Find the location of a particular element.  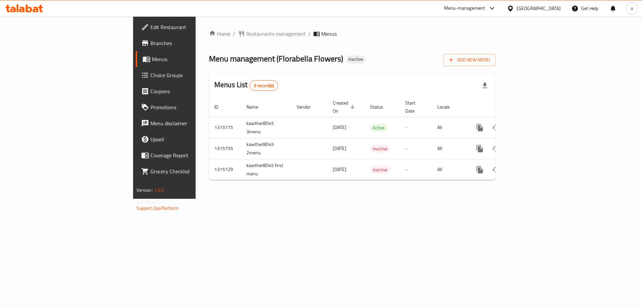

span: Menu management ( Florabella Flowers ) is located at coordinates (276, 58).